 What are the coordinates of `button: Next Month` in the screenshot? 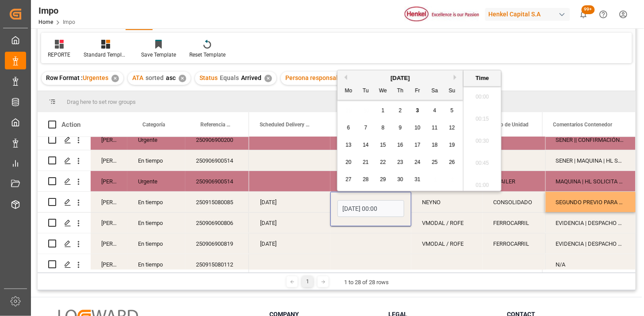 It's located at (457, 77).